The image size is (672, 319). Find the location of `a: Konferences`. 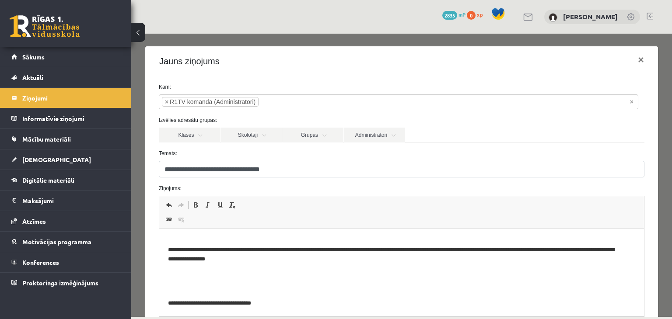

a: Konferences is located at coordinates (66, 262).